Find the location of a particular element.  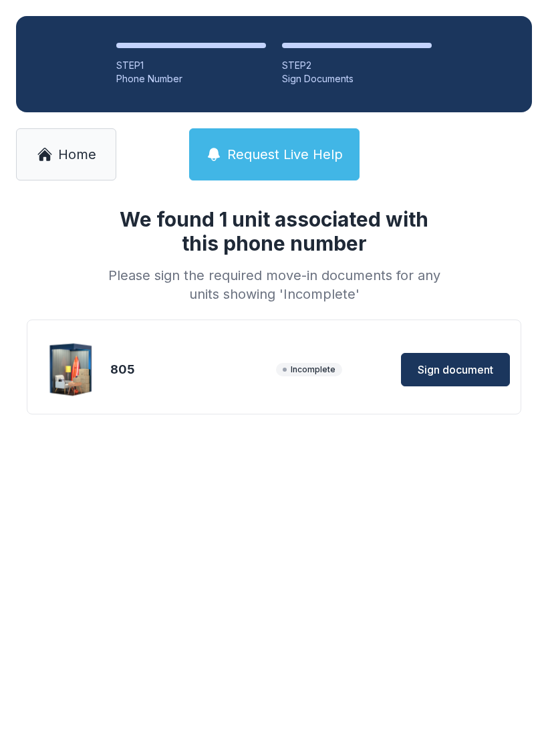

div: STEP 2 is located at coordinates (357, 66).